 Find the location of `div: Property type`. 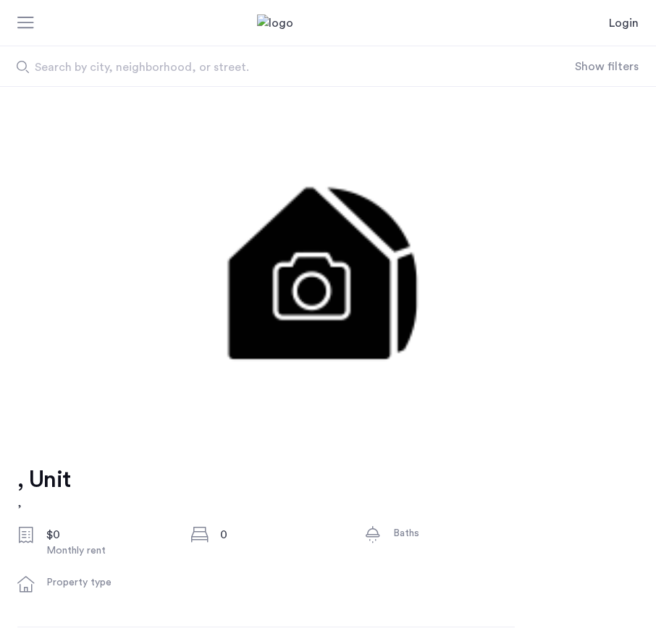

div: Property type is located at coordinates (107, 583).